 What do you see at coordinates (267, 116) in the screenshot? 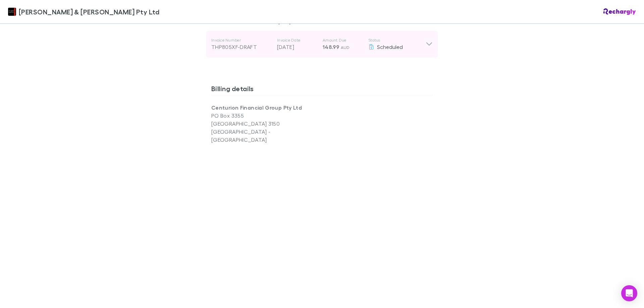
I see `p: PO Box 3355` at bounding box center [267, 116].